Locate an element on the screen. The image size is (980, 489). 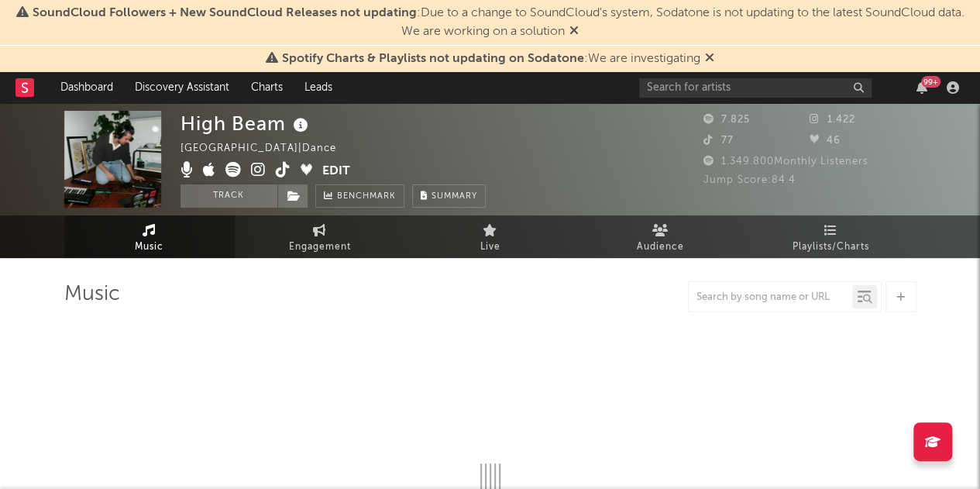
span: Engagement is located at coordinates (320, 247).